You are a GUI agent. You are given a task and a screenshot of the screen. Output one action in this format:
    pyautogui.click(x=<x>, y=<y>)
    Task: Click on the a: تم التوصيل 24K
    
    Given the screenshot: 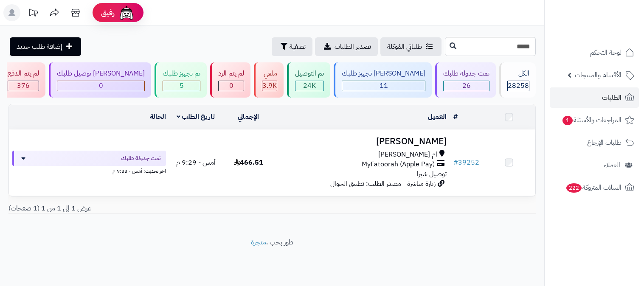 What is the action you would take?
    pyautogui.click(x=308, y=80)
    